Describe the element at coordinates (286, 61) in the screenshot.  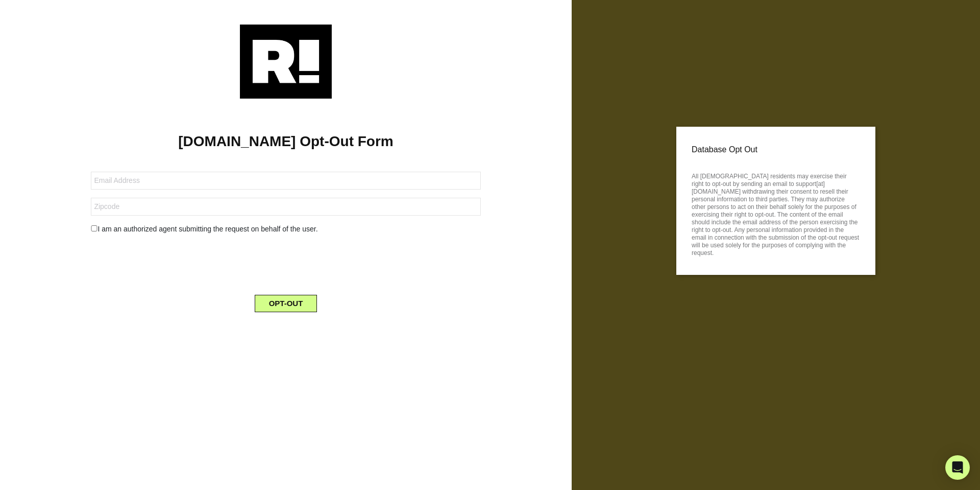
I see `img: Retention.com` at that location.